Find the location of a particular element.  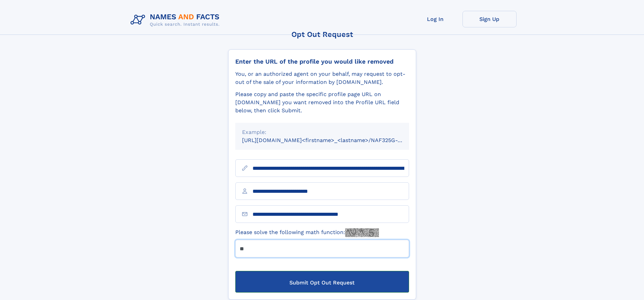

button: Submit Opt Out Request is located at coordinates (322, 282).